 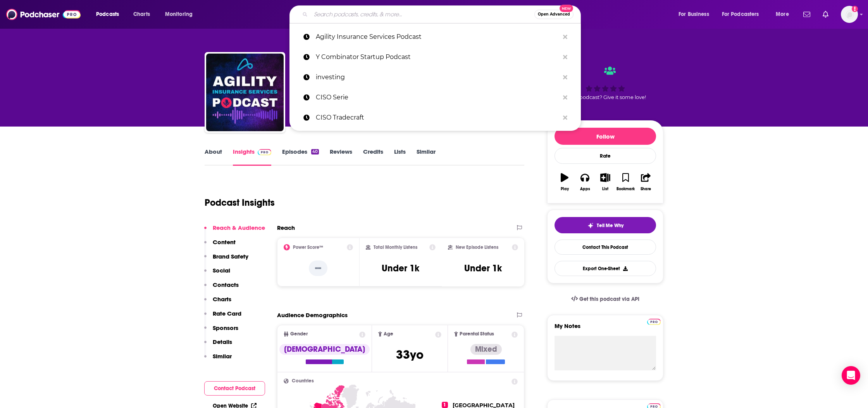 I want to click on span: More, so click(x=783, y=14).